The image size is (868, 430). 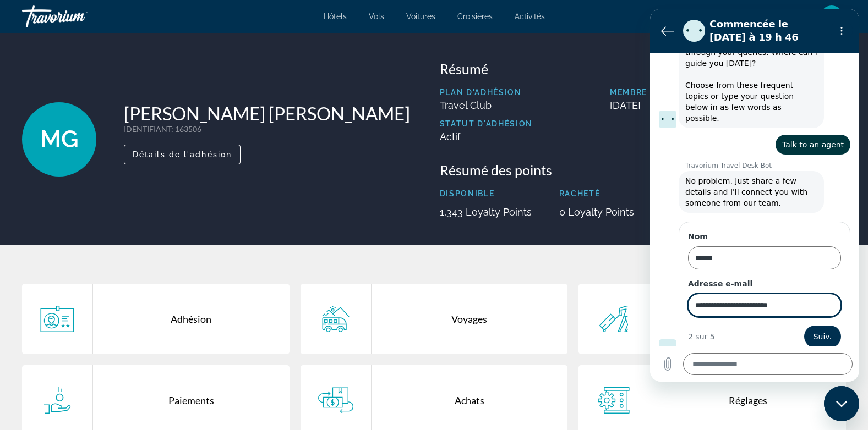 I want to click on p: Disponible, so click(x=486, y=194).